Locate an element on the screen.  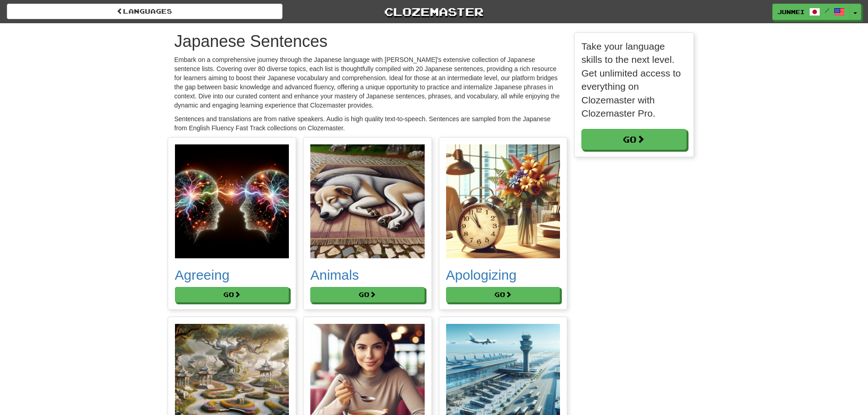
a: Animals Go is located at coordinates (368, 224).